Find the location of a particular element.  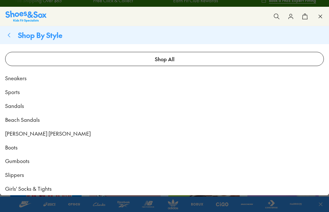

span: Gumboots is located at coordinates (17, 160).